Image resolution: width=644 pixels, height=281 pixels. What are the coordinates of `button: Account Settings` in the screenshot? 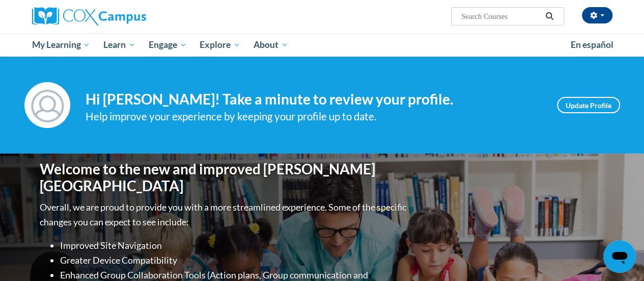 It's located at (597, 15).